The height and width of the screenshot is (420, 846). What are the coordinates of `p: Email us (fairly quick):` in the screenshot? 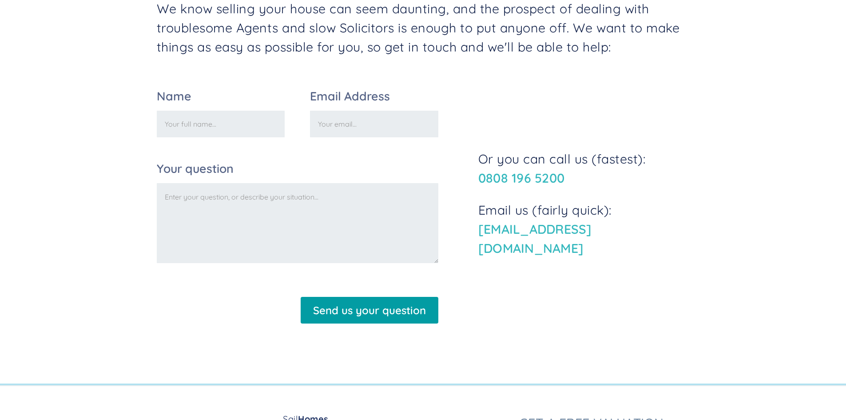 It's located at (584, 229).